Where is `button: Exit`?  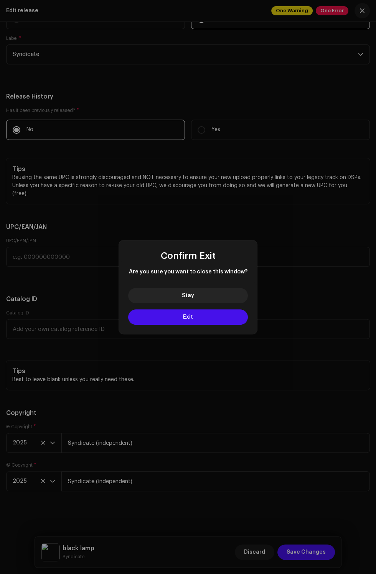
button: Exit is located at coordinates (188, 317).